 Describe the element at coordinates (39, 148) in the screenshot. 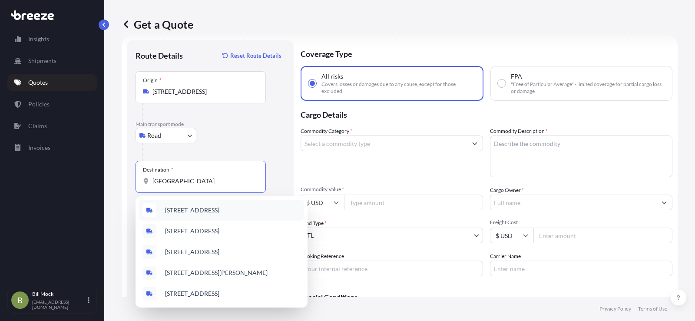

I see `p: Invoices` at that location.